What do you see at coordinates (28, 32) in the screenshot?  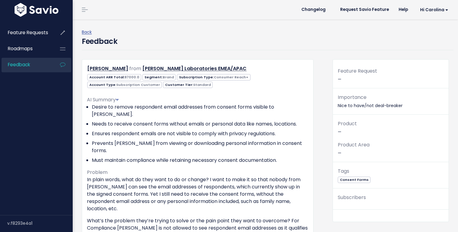 I see `span: Feature Requests` at bounding box center [28, 32].